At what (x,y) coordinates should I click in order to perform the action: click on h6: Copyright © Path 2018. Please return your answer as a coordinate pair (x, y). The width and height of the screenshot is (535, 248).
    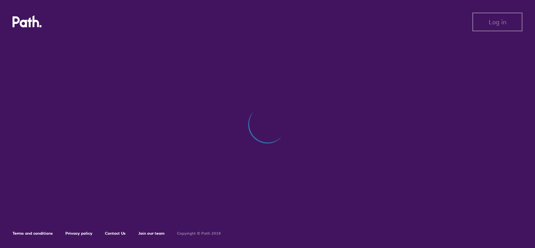
    Looking at the image, I should click on (199, 234).